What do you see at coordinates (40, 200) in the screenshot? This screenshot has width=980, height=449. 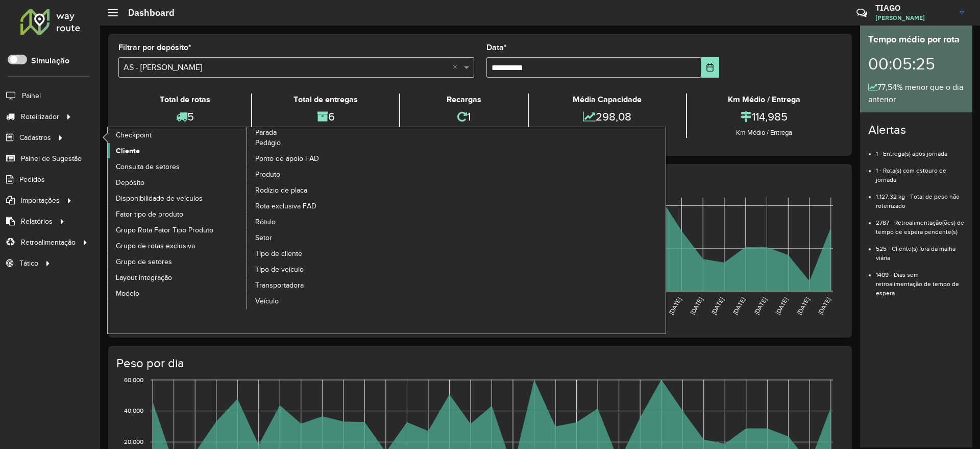 I see `span: Importações` at bounding box center [40, 200].